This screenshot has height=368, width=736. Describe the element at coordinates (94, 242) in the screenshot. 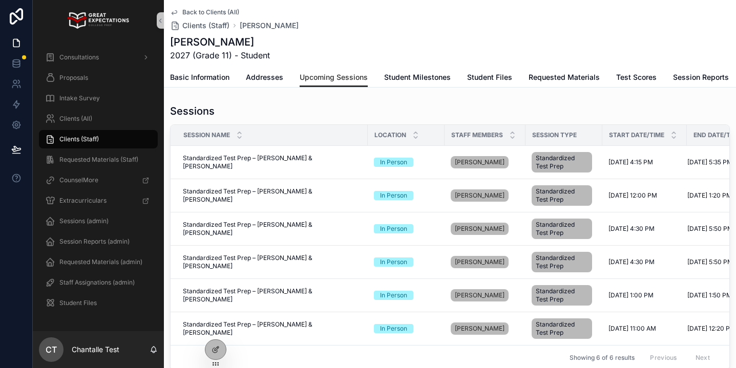

I see `span: Session Reports (admin)` at that location.